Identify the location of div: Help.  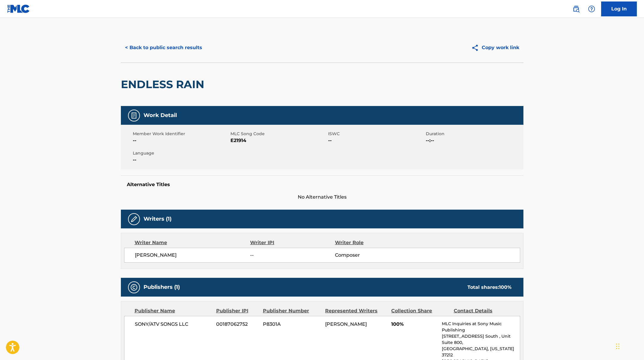
(592, 9).